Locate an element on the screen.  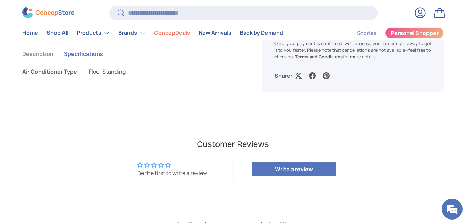
a: Back by Demand is located at coordinates (261, 33).